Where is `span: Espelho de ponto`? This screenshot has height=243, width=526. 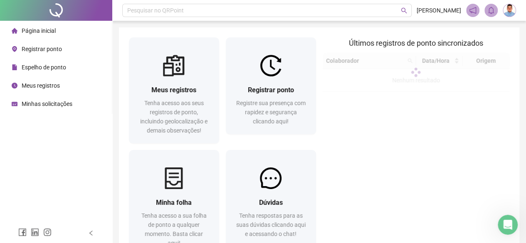 span: Espelho de ponto is located at coordinates (44, 67).